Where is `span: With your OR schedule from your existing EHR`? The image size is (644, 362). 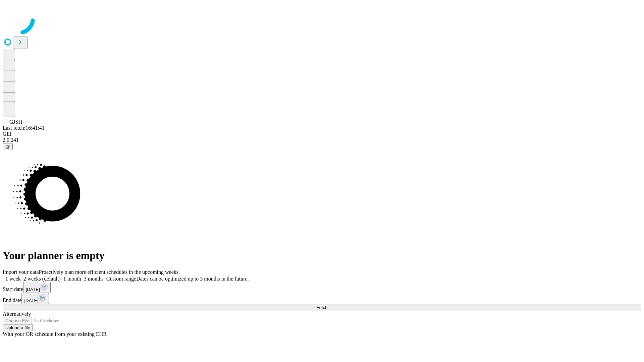
span: With your OR schedule from your existing EHR is located at coordinates (55, 334).